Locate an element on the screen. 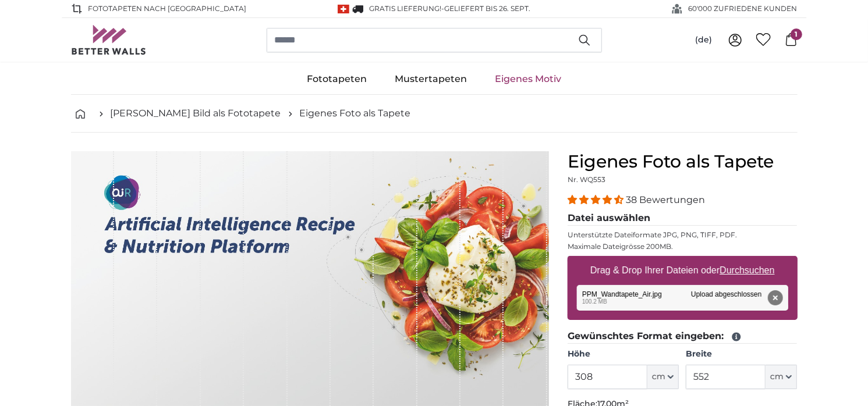 This screenshot has height=406, width=868. a: Eigenes Foto als Tapete is located at coordinates (355, 114).